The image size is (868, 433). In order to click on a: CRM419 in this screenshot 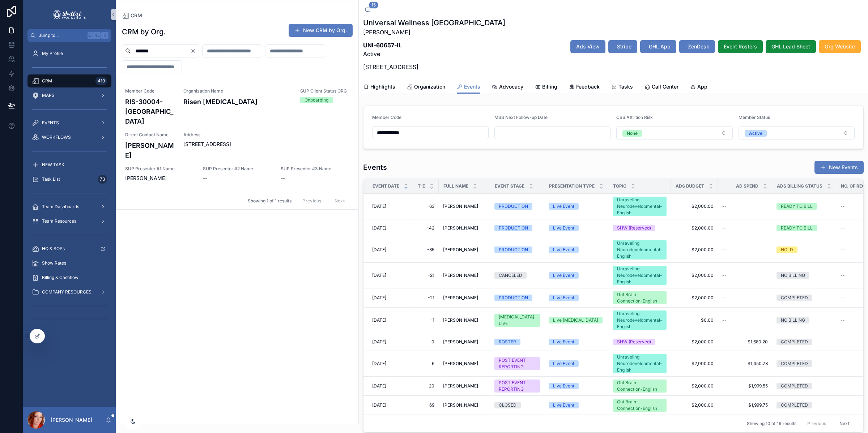, I will do `click(69, 81)`.